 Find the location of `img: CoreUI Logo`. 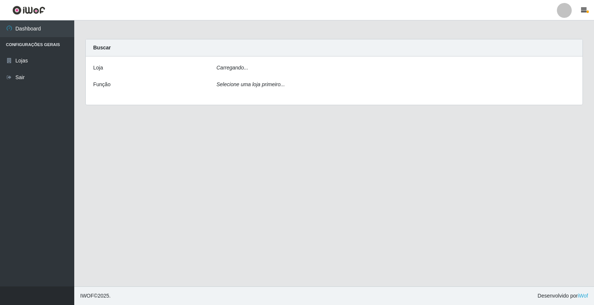

img: CoreUI Logo is located at coordinates (29, 10).